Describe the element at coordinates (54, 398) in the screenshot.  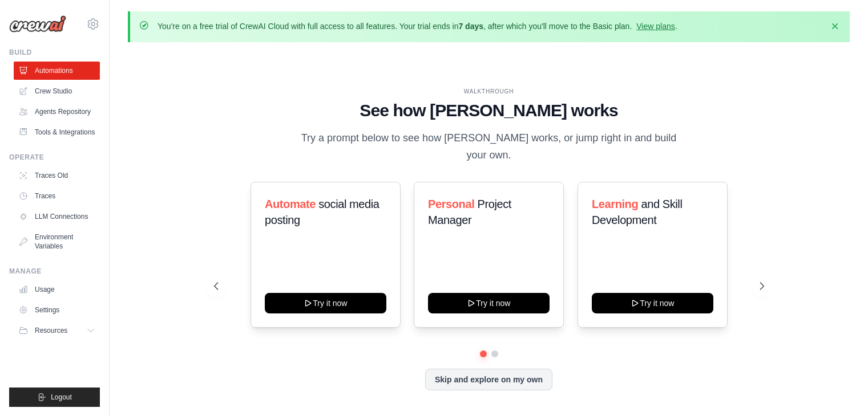
I see `button: Logout` at that location.